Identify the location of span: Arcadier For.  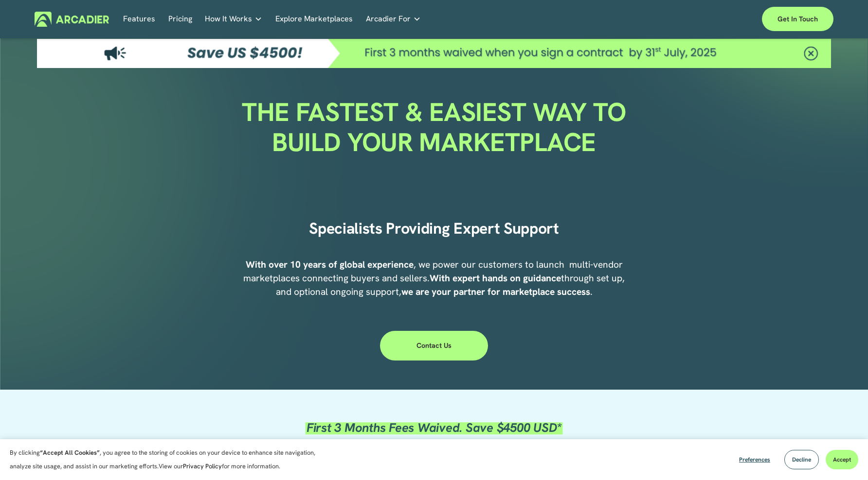
(388, 19).